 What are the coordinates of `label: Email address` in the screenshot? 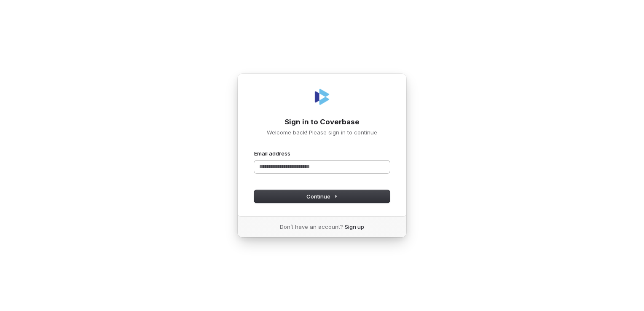 It's located at (272, 154).